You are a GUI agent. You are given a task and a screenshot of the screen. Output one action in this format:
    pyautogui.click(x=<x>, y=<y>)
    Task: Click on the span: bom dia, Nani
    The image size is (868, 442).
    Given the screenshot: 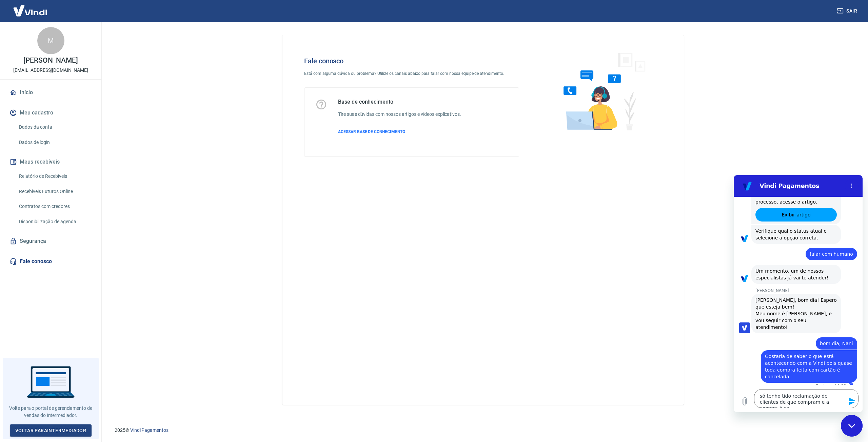 What is the action you would take?
    pyautogui.click(x=102, y=168)
    